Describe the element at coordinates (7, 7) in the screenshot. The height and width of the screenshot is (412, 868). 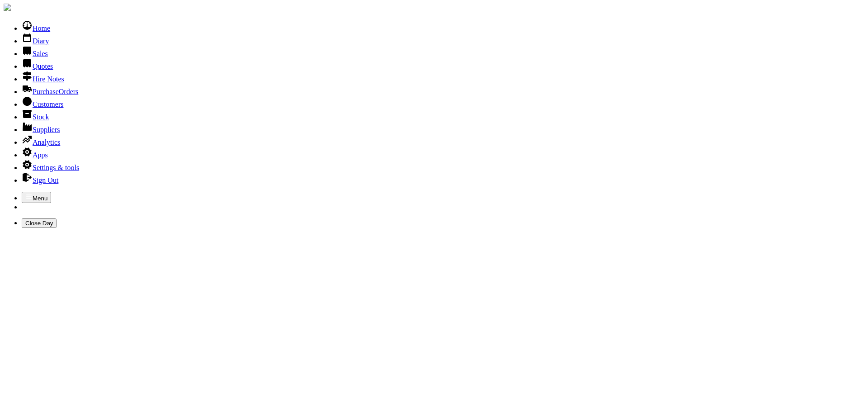
I see `img: companylogo.jpg` at that location.